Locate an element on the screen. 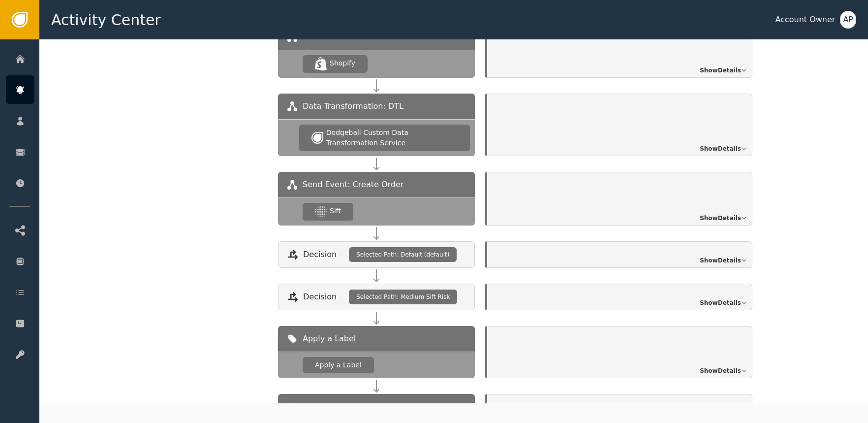 This screenshot has height=423, width=868. button: AP is located at coordinates (848, 20).